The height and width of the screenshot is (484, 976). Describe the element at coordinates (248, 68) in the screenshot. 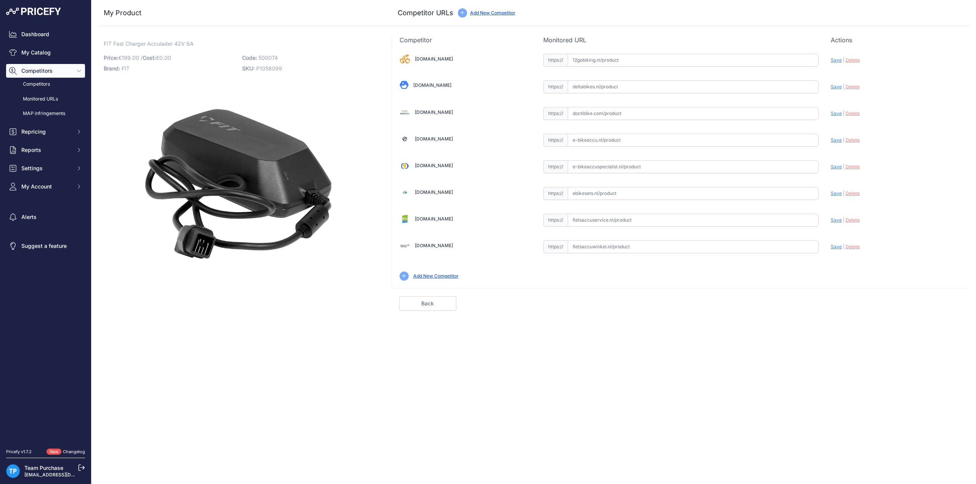

I see `span: SKU:` at that location.